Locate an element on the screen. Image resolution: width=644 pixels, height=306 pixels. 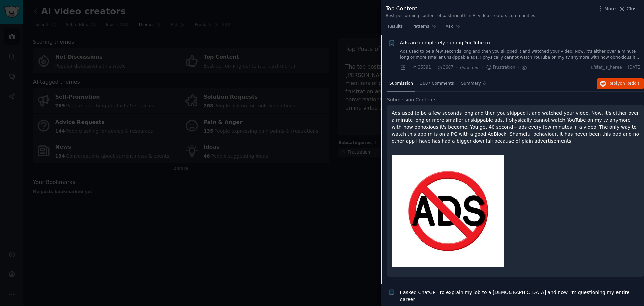
span: Ask is located at coordinates (450, 26).